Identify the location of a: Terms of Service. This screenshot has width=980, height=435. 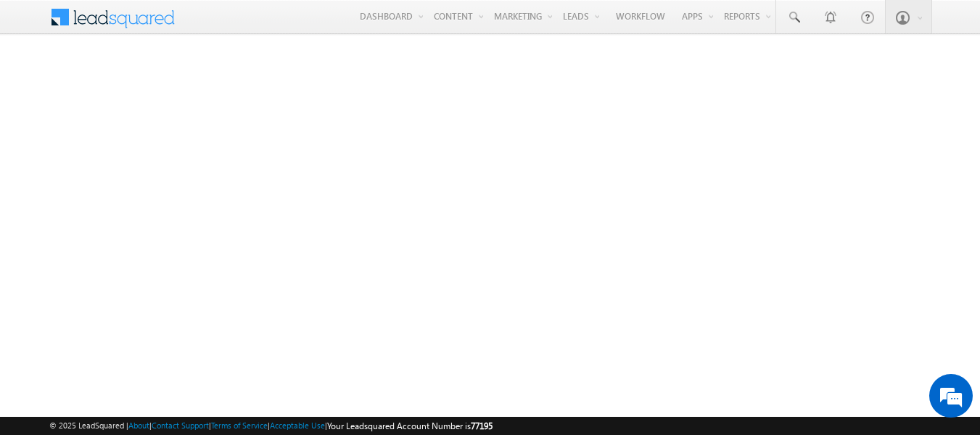
(239, 425).